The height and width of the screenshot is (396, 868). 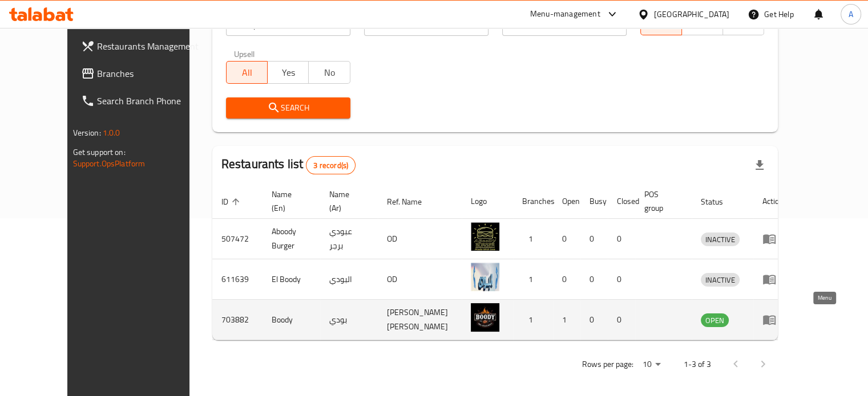 What do you see at coordinates (288, 108) in the screenshot?
I see `button: Search` at bounding box center [288, 108].